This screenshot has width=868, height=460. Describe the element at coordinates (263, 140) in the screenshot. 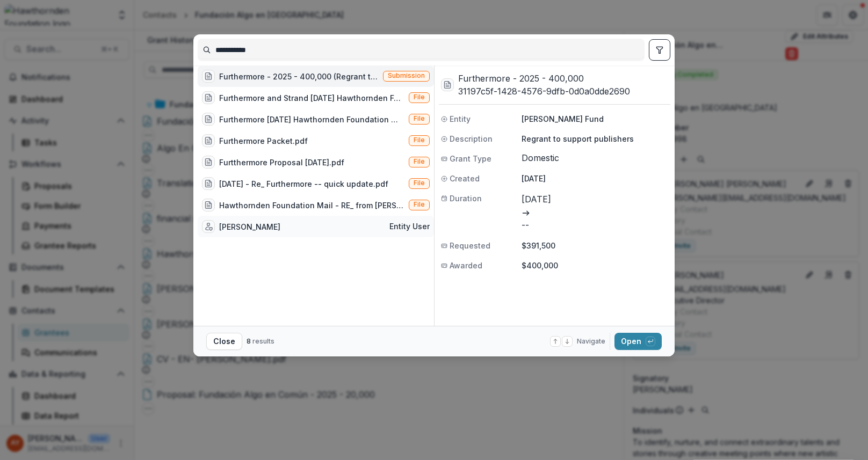

I see `div: Furthermore Packet.pdf` at that location.